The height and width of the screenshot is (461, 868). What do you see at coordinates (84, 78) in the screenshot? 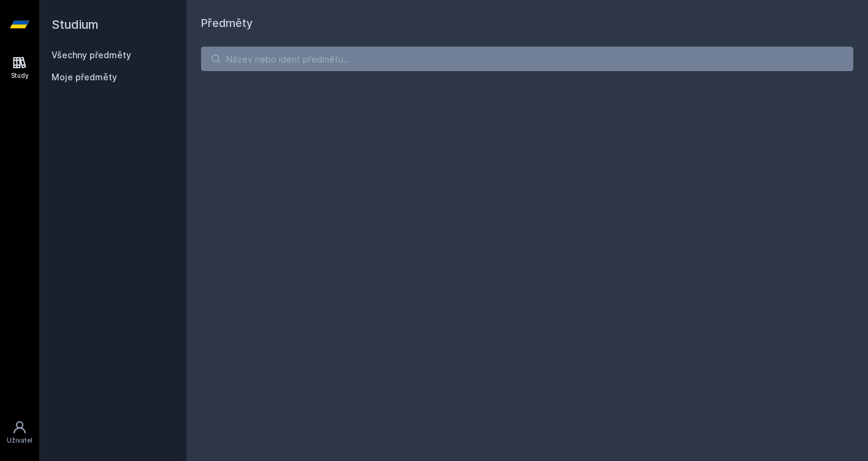
I see `span: Moje předměty` at bounding box center [84, 78].